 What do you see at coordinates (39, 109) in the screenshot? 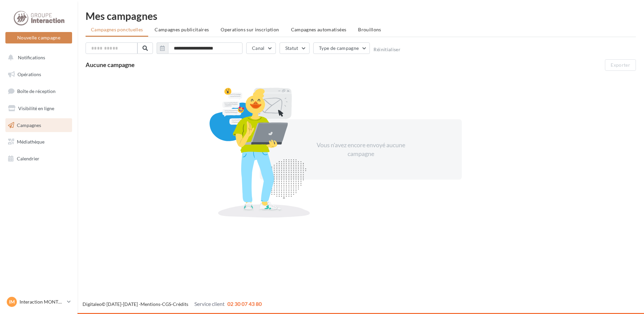
I see `a: Visibilité en ligne` at bounding box center [39, 109].